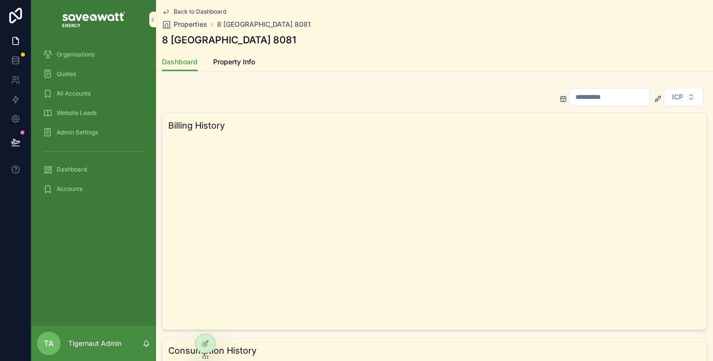  Describe the element at coordinates (74, 94) in the screenshot. I see `span: All Accounts` at that location.